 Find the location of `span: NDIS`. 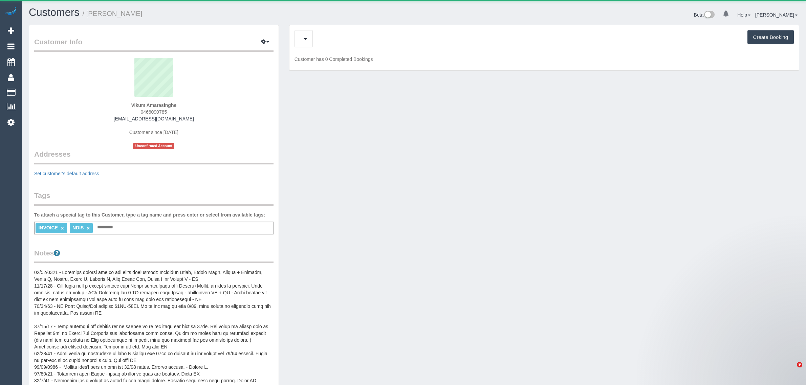

span: NDIS is located at coordinates (78, 228).